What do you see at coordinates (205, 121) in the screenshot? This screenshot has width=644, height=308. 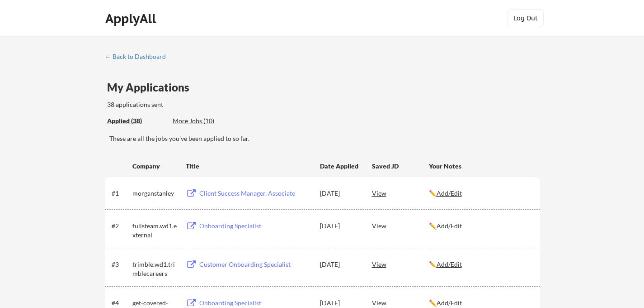 I see `div: More Jobs (10)` at bounding box center [205, 121].